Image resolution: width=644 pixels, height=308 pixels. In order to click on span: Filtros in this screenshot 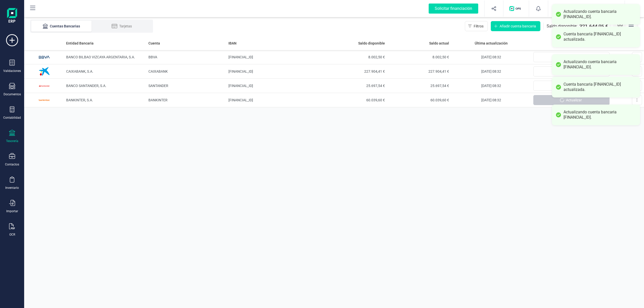, I will do `click(479, 26)`.